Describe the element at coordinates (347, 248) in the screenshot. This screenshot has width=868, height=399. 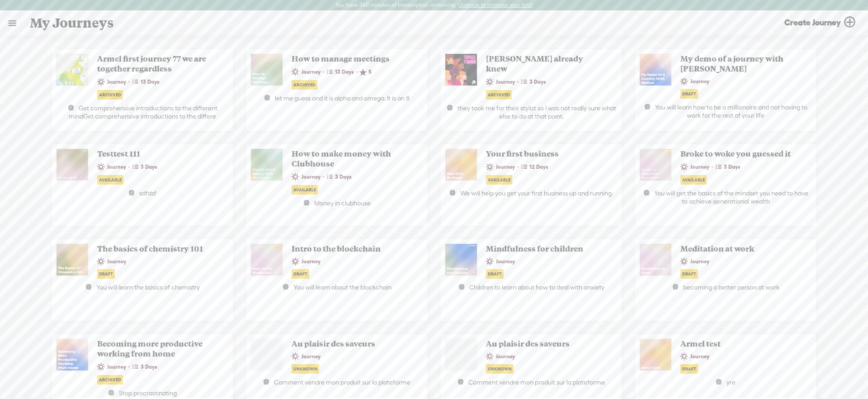
I see `span: Intro to the blockchain` at that location.